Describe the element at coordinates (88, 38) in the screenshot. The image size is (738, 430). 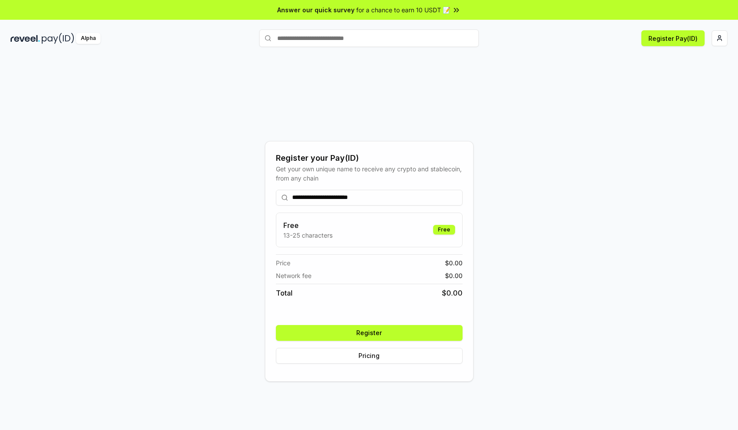
I see `div: Alpha` at that location.